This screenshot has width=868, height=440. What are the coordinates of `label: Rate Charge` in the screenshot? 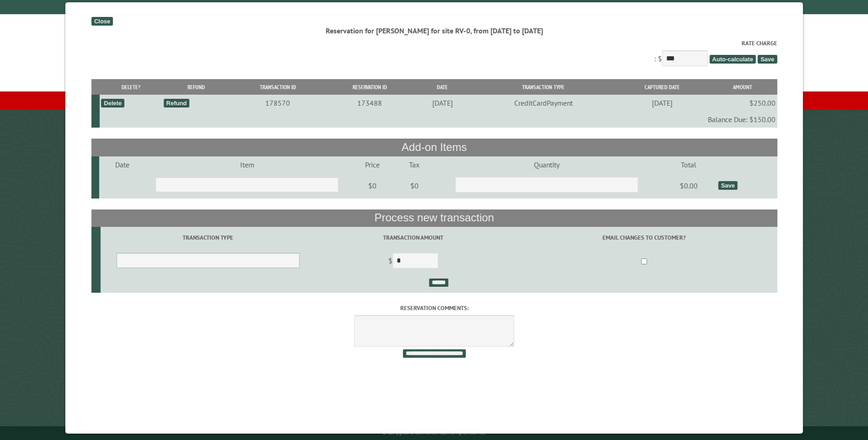 It's located at (434, 43).